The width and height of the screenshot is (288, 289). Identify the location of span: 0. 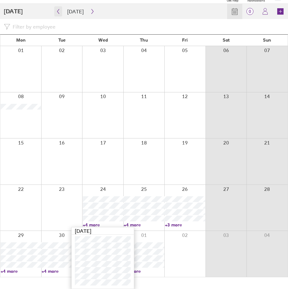
(250, 11).